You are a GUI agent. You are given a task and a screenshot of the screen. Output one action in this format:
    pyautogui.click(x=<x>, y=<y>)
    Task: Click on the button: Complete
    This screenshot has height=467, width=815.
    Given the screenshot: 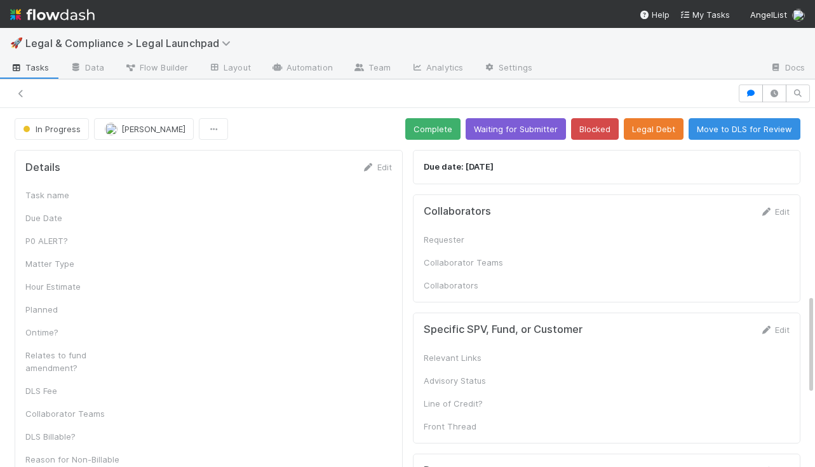 What is the action you would take?
    pyautogui.click(x=433, y=129)
    